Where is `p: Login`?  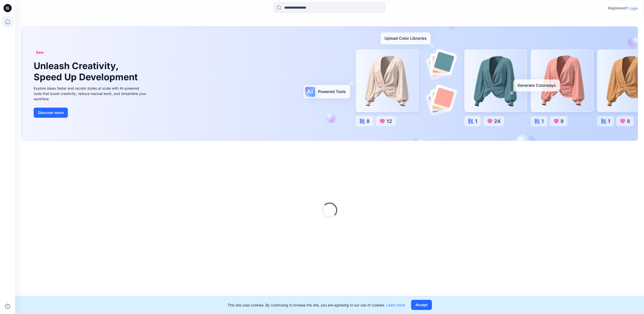
p: Login is located at coordinates (634, 8).